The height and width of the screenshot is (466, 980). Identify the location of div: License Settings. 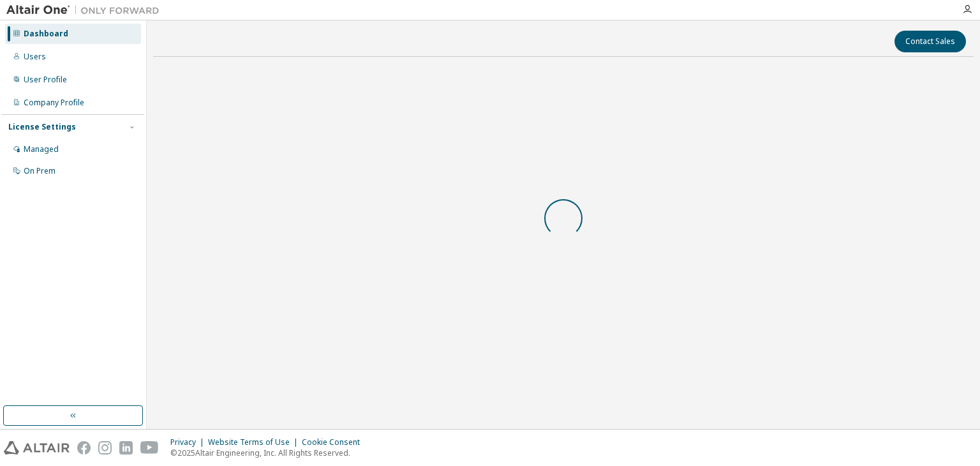
(42, 127).